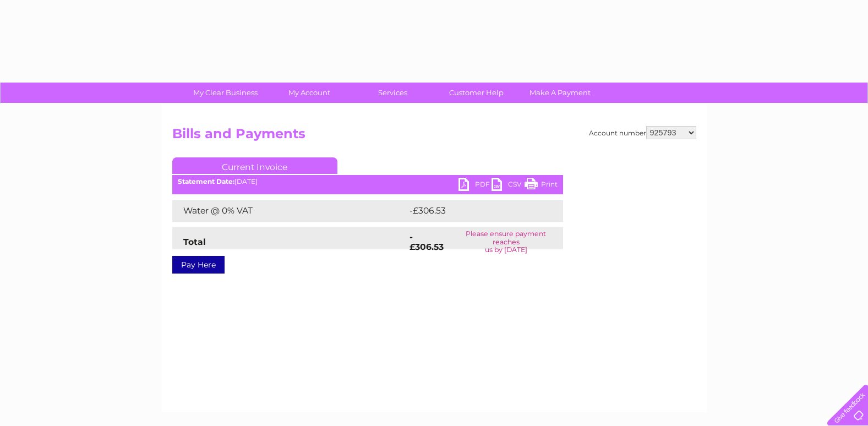  What do you see at coordinates (289, 211) in the screenshot?
I see `td: Water @ 0% VAT` at bounding box center [289, 211].